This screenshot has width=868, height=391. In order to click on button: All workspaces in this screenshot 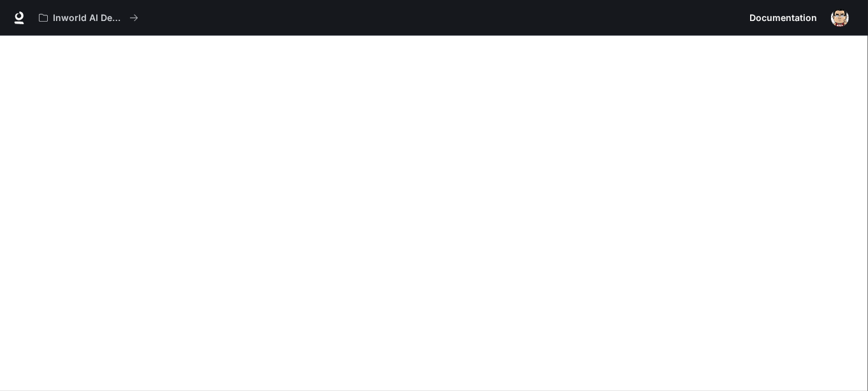, I will do `click(89, 18)`.